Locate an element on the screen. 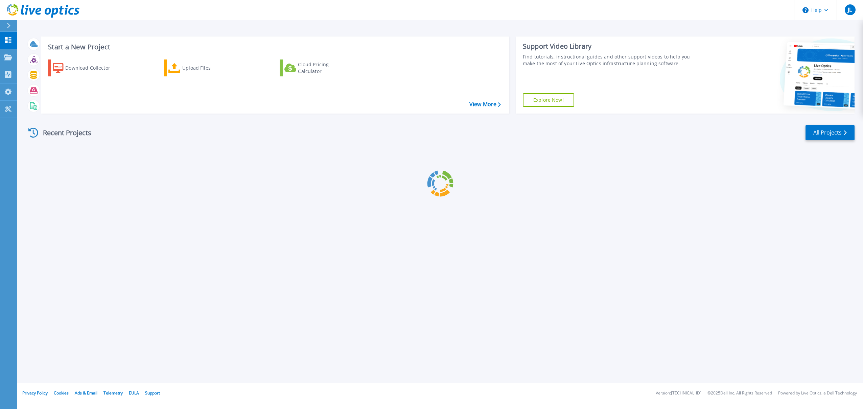  a: Cookies is located at coordinates (61, 393).